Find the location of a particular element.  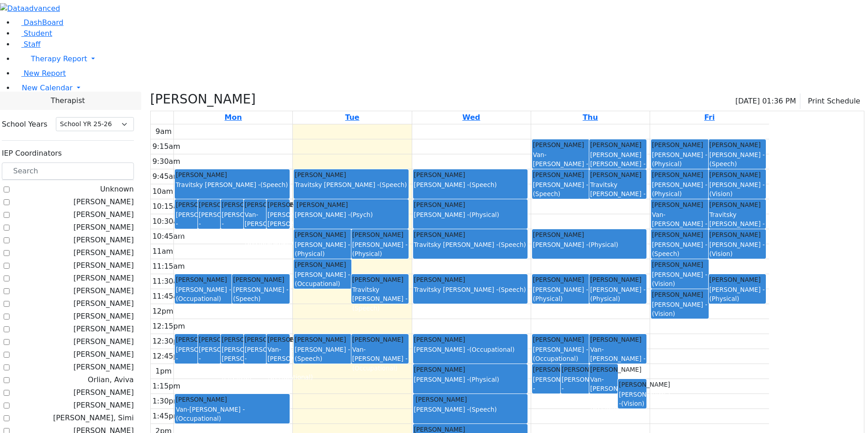

div: 10:30am is located at coordinates (169, 221).